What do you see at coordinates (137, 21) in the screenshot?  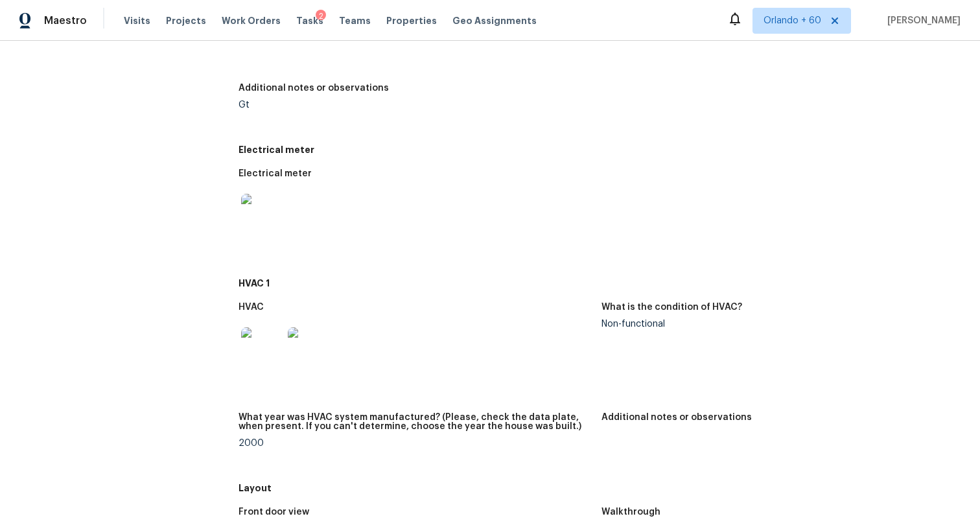 I see `span: Visits` at bounding box center [137, 21].